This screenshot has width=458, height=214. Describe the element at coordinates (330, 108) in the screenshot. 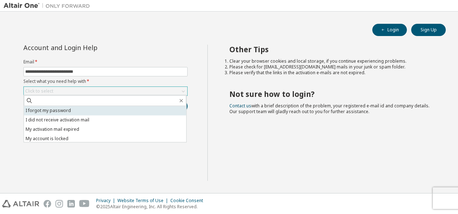

I see `span: with a brief description of the problem, your registered e-mail id and company details. Our suppo...` at that location.